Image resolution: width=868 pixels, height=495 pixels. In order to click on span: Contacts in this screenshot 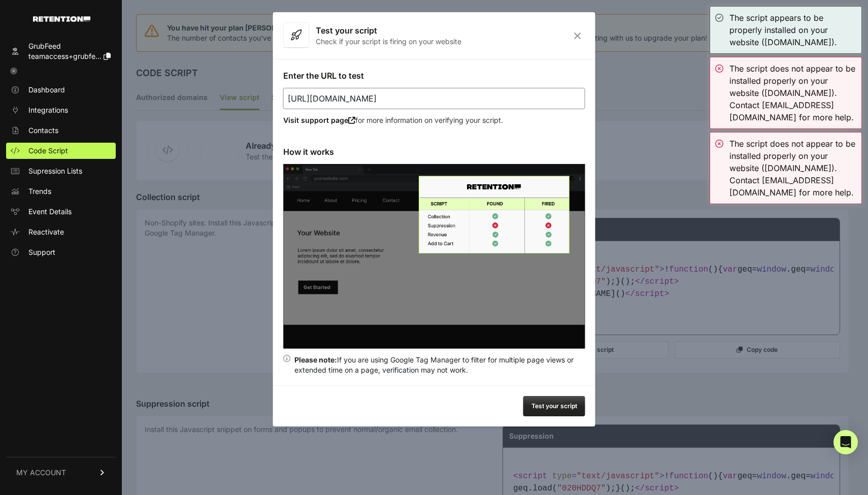, I will do `click(44, 131)`.